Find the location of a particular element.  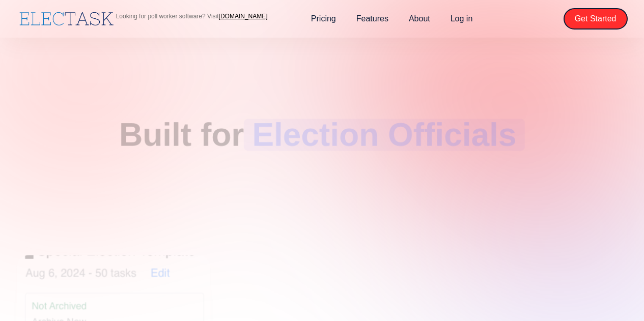

a: Log in is located at coordinates (462, 19).